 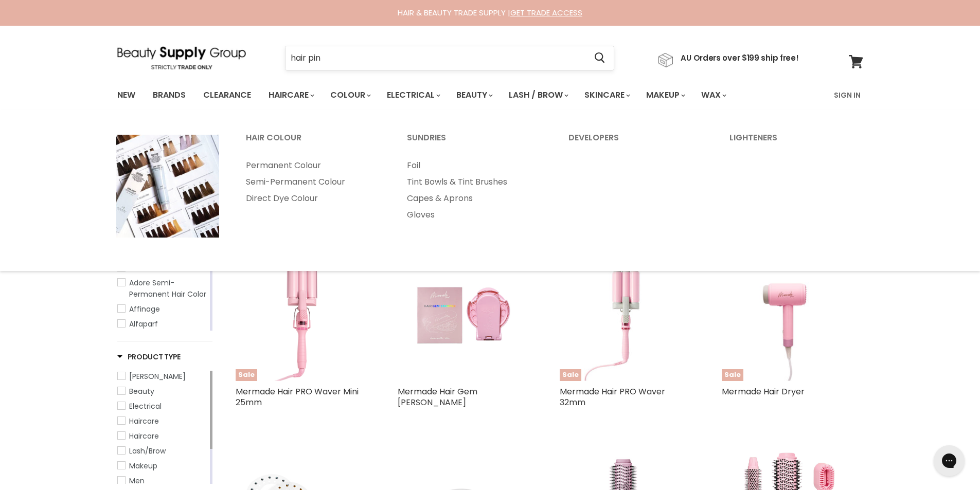 What do you see at coordinates (163, 310) in the screenshot?
I see `a: Affinage` at bounding box center [163, 310].